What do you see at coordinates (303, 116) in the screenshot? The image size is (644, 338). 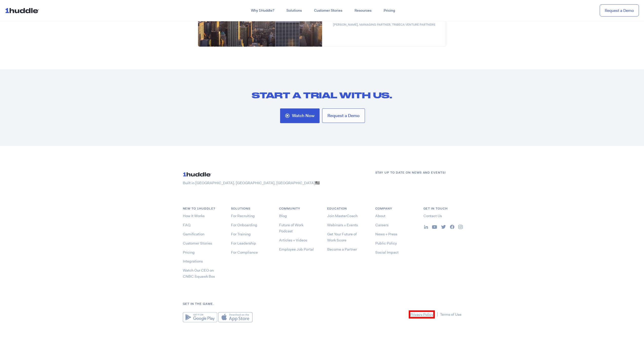 I see `span: Watch Now` at bounding box center [303, 116].